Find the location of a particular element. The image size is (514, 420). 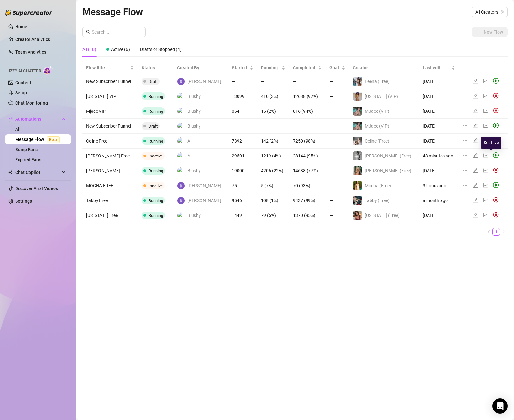

td: 12688 (97%) is located at coordinates (307, 96).